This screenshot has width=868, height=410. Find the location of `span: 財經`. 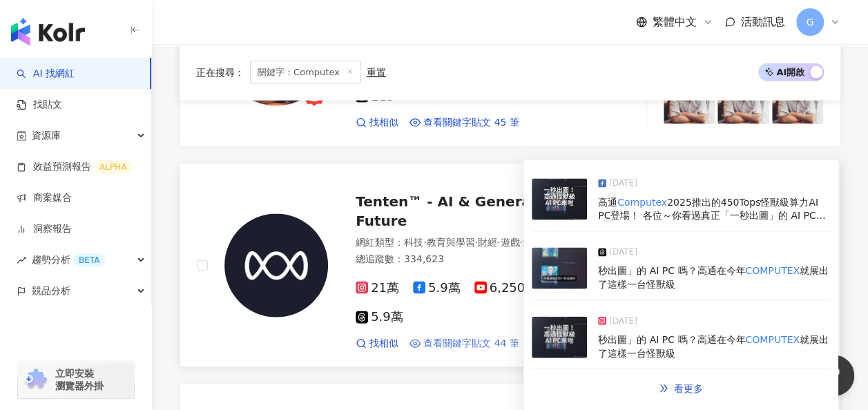

span: 財經 is located at coordinates (487, 242).